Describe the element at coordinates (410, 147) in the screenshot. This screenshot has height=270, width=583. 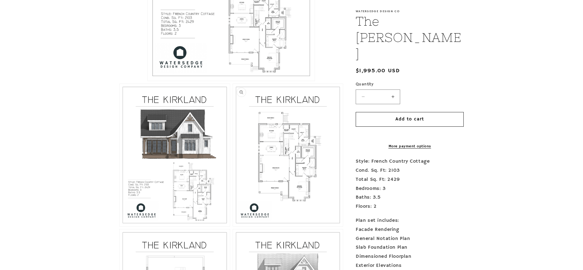
I see `a: More payment options` at that location.